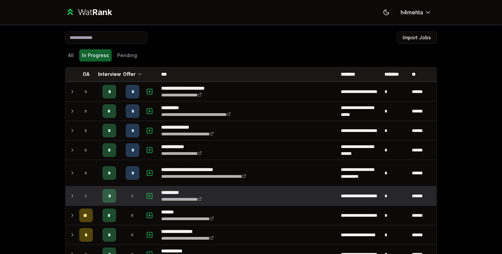  What do you see at coordinates (416, 38) in the screenshot?
I see `button: Import Jobs` at bounding box center [416, 38].